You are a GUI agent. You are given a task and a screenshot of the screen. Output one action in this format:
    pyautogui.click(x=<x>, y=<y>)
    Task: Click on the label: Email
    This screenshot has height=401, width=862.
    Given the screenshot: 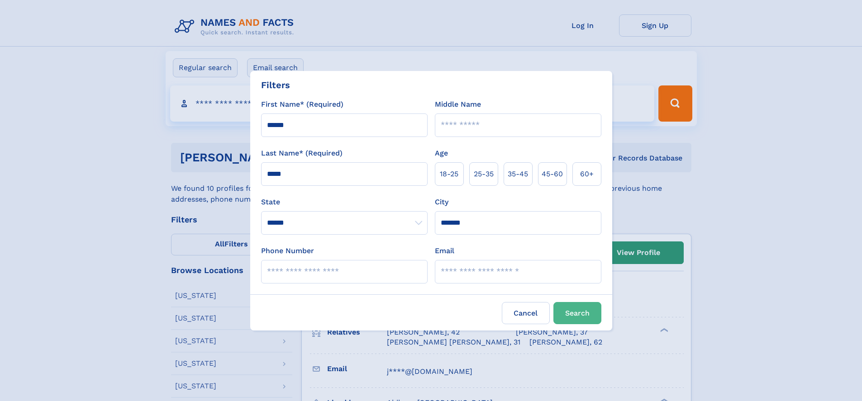 What is the action you would take?
    pyautogui.click(x=444, y=251)
    